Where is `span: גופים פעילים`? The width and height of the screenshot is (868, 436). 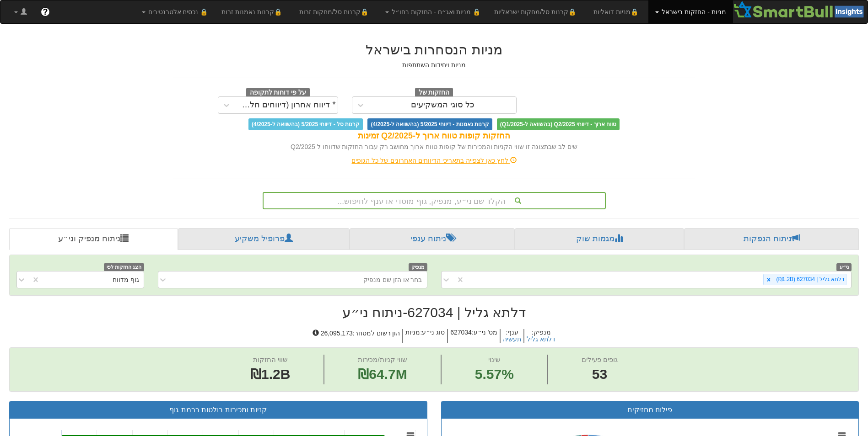 span: גופים פעילים is located at coordinates (599, 360).